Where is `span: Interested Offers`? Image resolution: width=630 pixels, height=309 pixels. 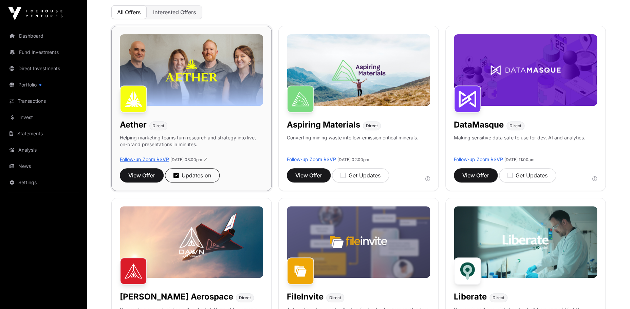 span: Interested Offers is located at coordinates (175, 12).